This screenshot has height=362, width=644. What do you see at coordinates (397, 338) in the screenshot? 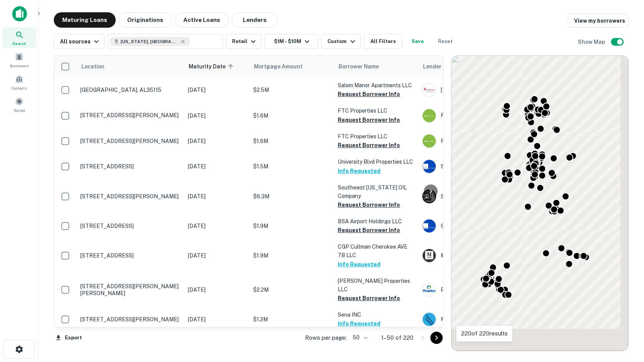
I see `p: 1–50 of 220` at bounding box center [397, 338].